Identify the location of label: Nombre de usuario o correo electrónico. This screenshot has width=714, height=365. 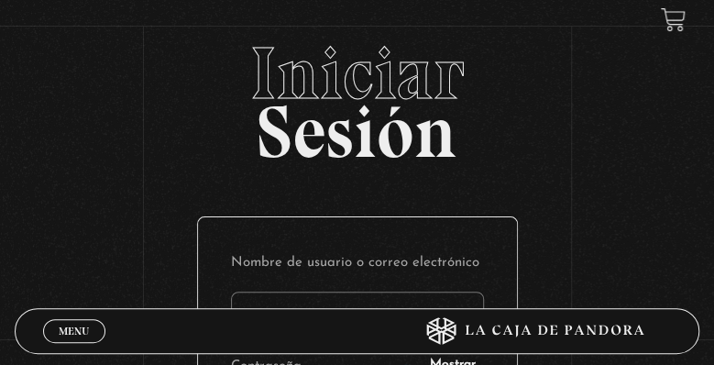
(357, 263).